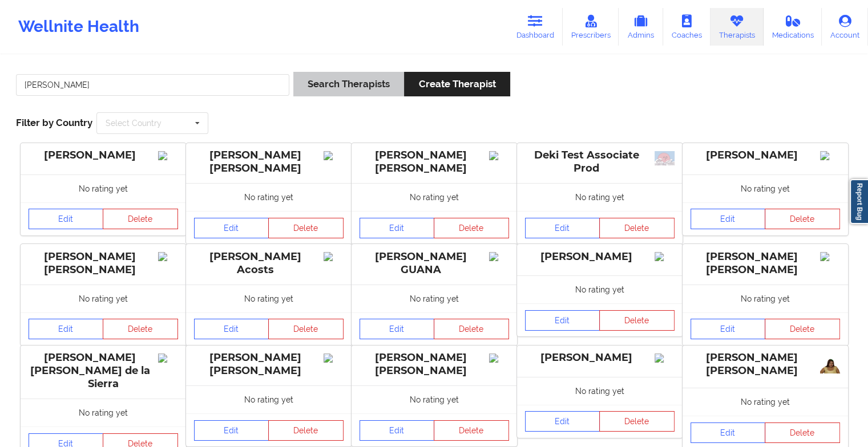 This screenshot has height=447, width=868. I want to click on a: Admins, so click(641, 27).